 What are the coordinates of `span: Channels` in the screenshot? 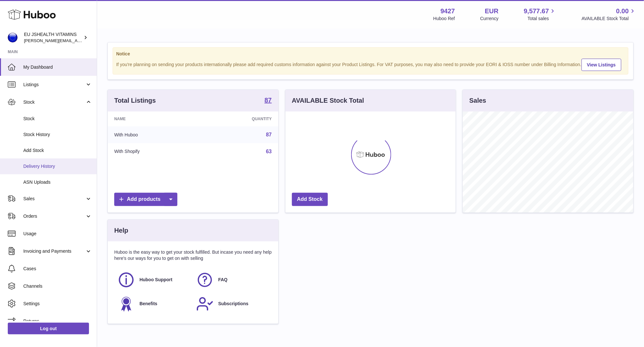 It's located at (57, 286).